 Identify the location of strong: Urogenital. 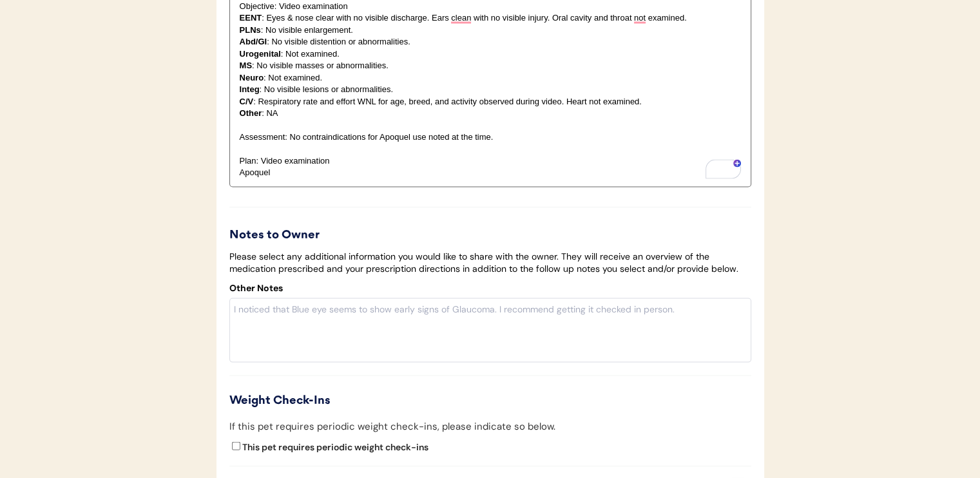
(260, 53).